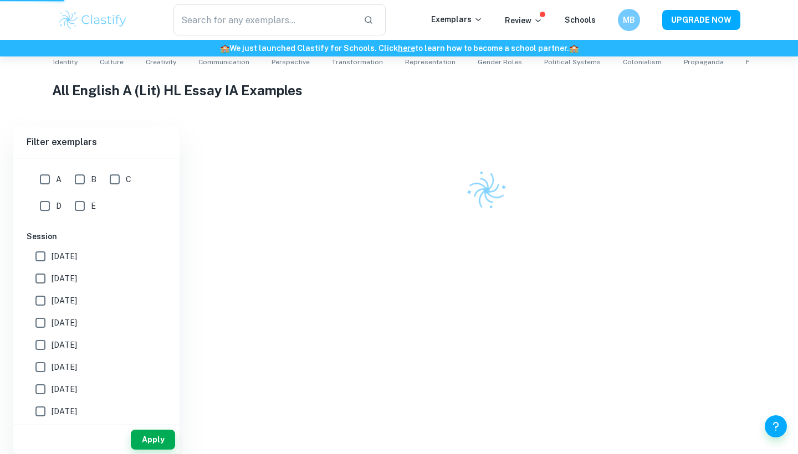 Image resolution: width=798 pixels, height=454 pixels. What do you see at coordinates (357, 62) in the screenshot?
I see `span: Transformation` at bounding box center [357, 62].